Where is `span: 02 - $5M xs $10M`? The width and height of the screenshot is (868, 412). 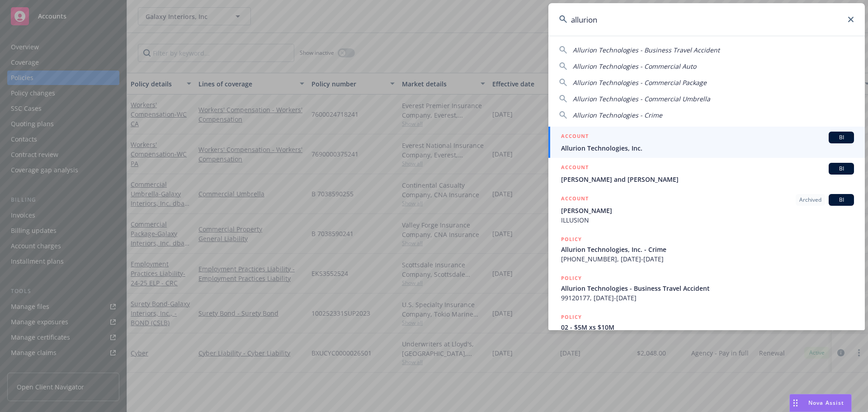 span: 02 - $5M xs $10M is located at coordinates (708, 327).